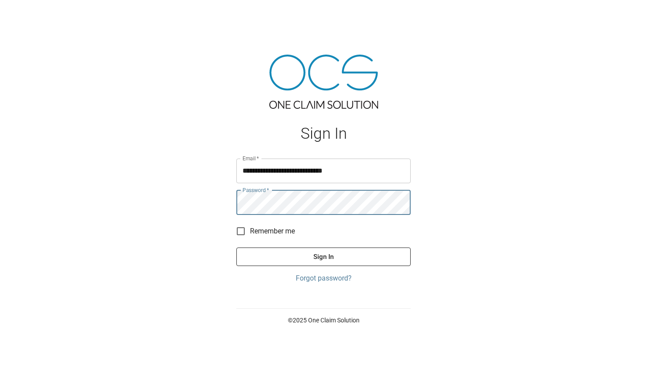  What do you see at coordinates (256, 190) in the screenshot?
I see `label: Password` at bounding box center [256, 190].